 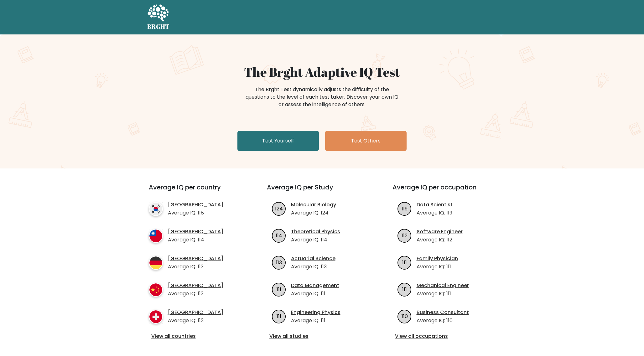 I want to click on h1: The Brght Adaptive IQ Test, so click(x=322, y=72).